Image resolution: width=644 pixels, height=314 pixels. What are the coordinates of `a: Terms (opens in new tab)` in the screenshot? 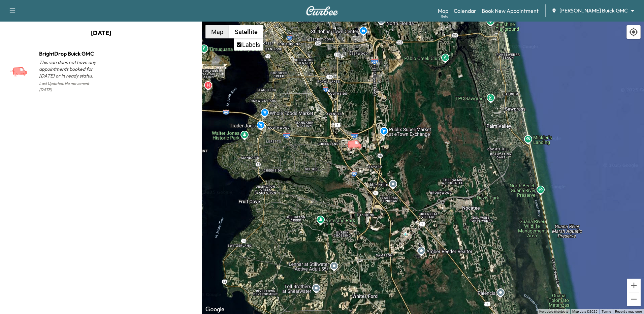 It's located at (606, 311).